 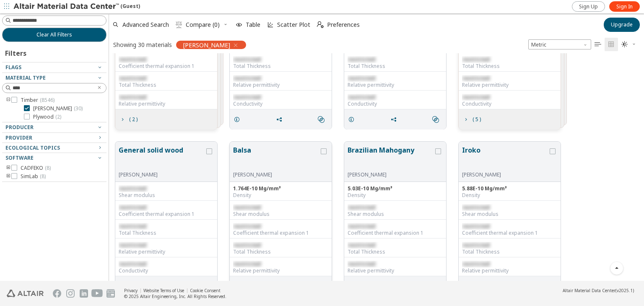 I want to click on button: Flags, so click(x=54, y=67).